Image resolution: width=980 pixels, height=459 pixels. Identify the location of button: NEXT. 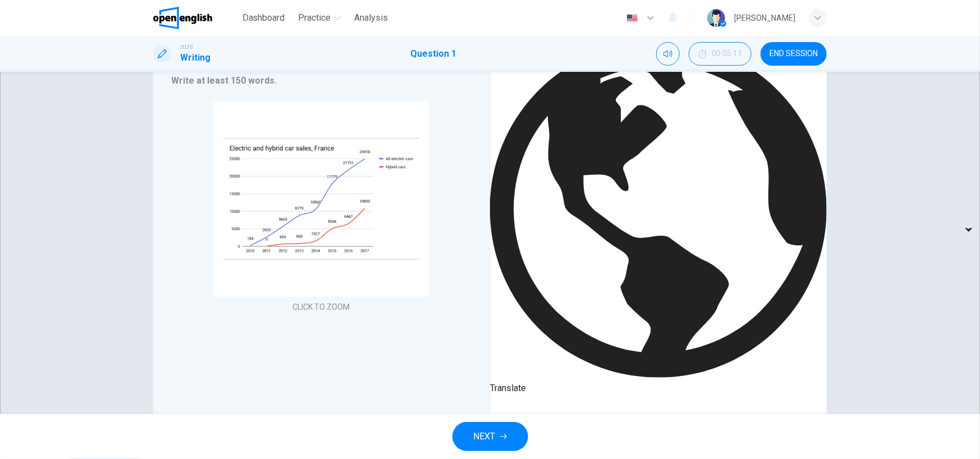
(490, 437).